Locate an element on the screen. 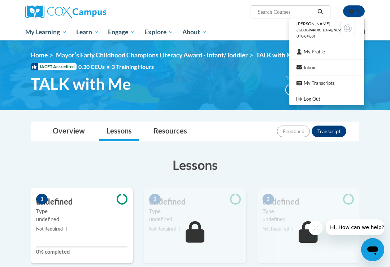 The width and height of the screenshot is (390, 267). a: My Transcripts is located at coordinates (327, 83).